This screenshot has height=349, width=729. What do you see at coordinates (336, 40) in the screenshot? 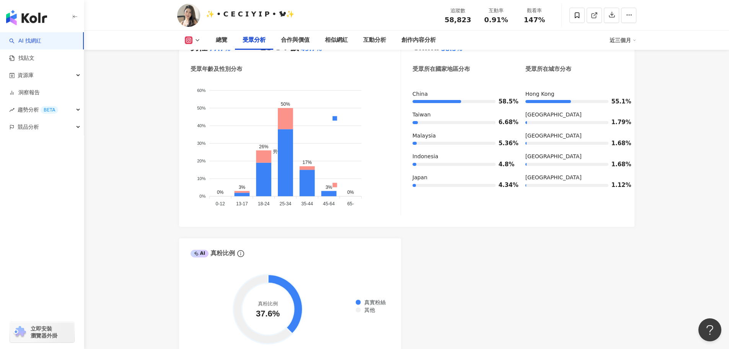
I see `div: 相似網紅` at bounding box center [336, 40].